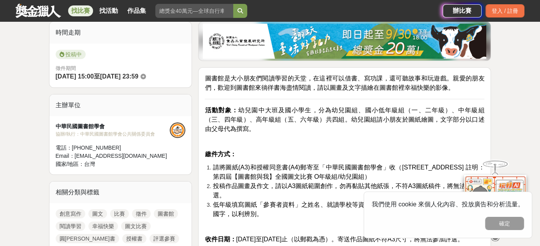 The width and height of the screenshot is (540, 246). Describe the element at coordinates (344, 41) in the screenshot. I see `img: 1c81a89c-c1b3-4fd6-9c6e-7d29d79abef5.jpg` at that location.